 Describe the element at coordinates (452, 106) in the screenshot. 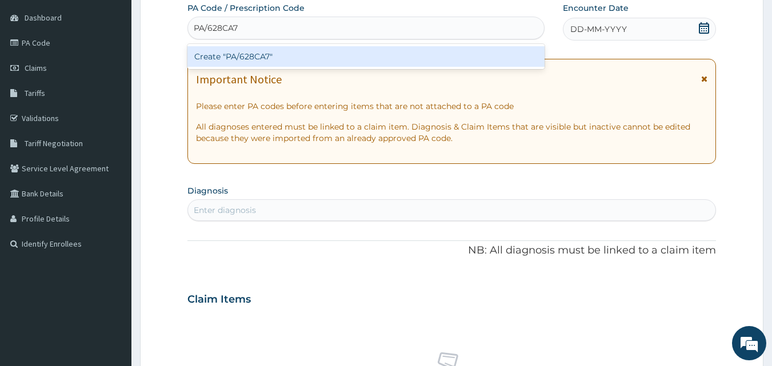

I see `p: Please enter PA codes before entering items that are not attached to a PA code` at that location.